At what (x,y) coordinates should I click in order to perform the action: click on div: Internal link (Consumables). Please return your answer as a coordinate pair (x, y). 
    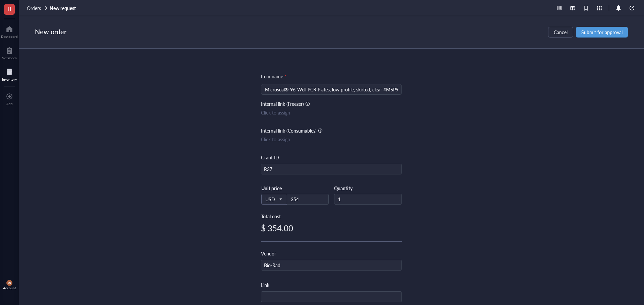
    Looking at the image, I should click on (289, 131).